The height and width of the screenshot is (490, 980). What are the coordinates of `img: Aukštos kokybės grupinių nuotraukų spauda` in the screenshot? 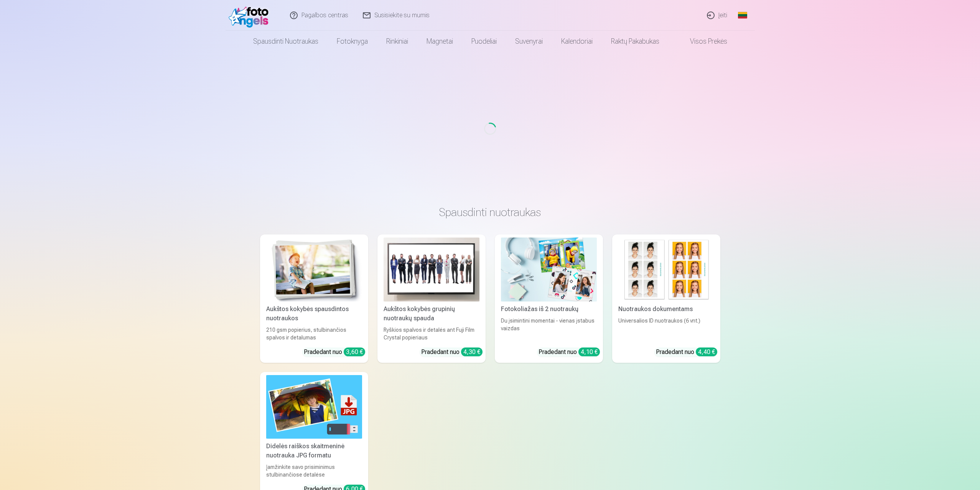 It's located at (431, 269).